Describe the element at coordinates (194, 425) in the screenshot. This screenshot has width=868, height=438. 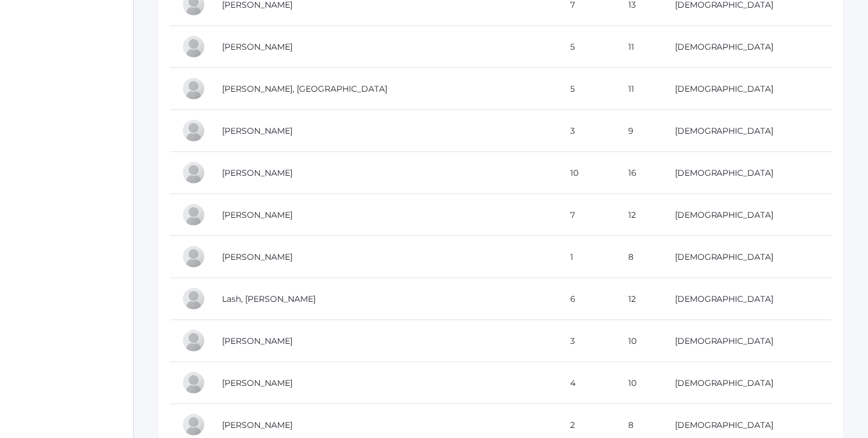
I see `div: Renee LeBlanc` at that location.